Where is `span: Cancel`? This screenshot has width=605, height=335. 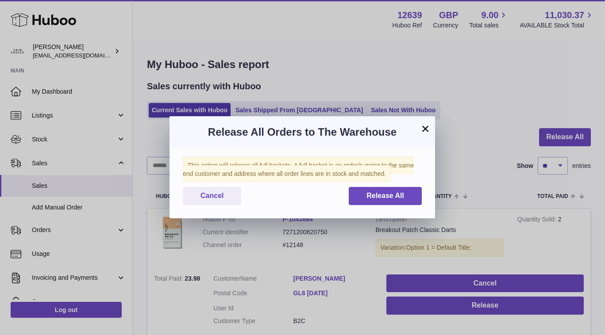 span: Cancel is located at coordinates (212, 195).